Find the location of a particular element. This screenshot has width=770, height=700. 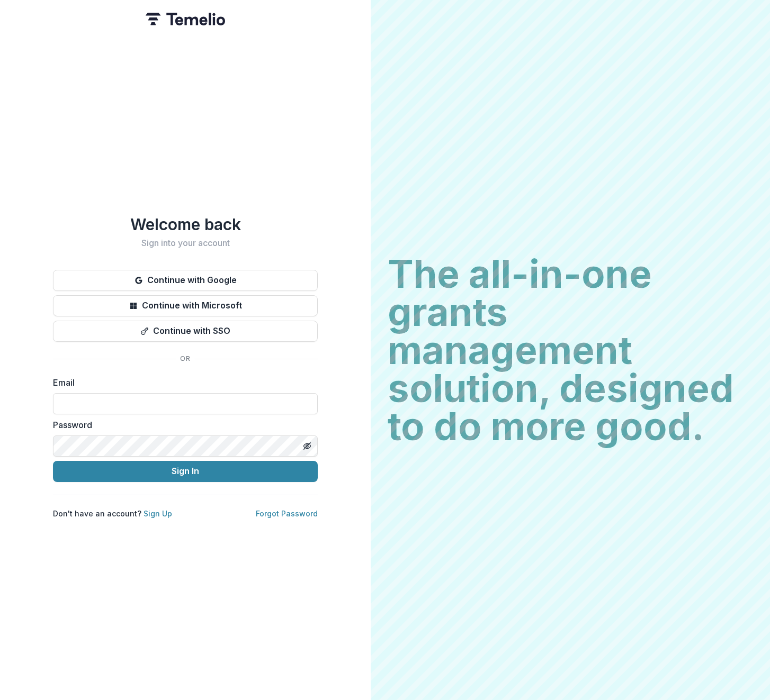

p: Don't have an account? is located at coordinates (112, 513).